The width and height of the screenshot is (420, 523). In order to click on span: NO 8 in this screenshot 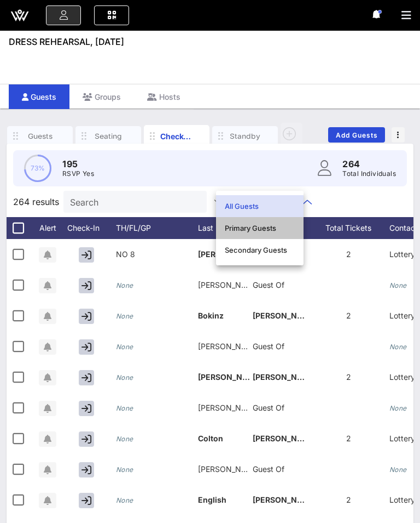, I will do `click(126, 253)`.